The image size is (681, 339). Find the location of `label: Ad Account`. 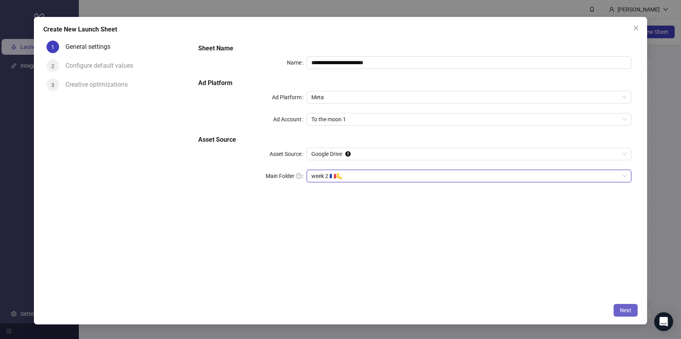

label: Ad Account is located at coordinates (290, 119).